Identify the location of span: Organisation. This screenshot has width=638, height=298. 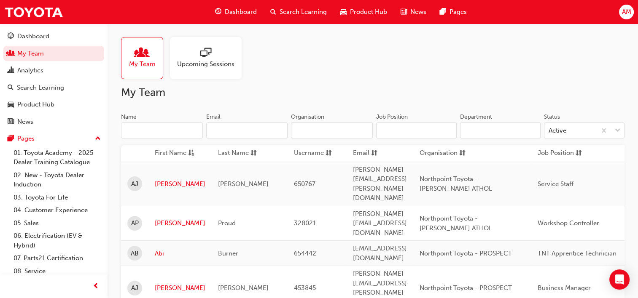
(438, 153).